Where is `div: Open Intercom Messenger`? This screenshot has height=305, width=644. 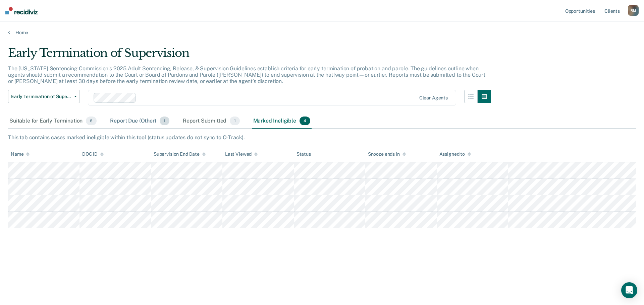 div: Open Intercom Messenger is located at coordinates (629, 290).